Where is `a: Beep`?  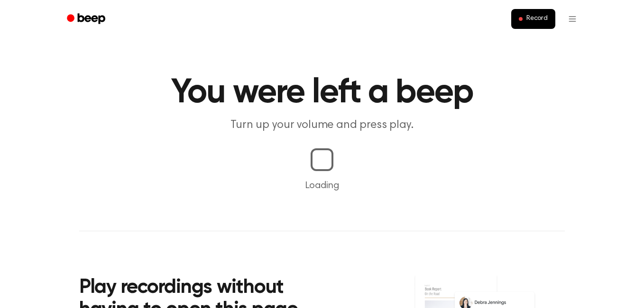
a: Beep is located at coordinates (87, 19).